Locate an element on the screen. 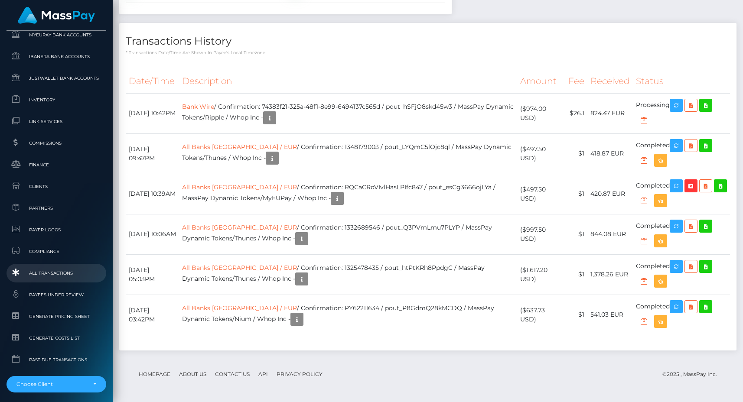 The image size is (743, 402). a: Finance is located at coordinates (56, 165).